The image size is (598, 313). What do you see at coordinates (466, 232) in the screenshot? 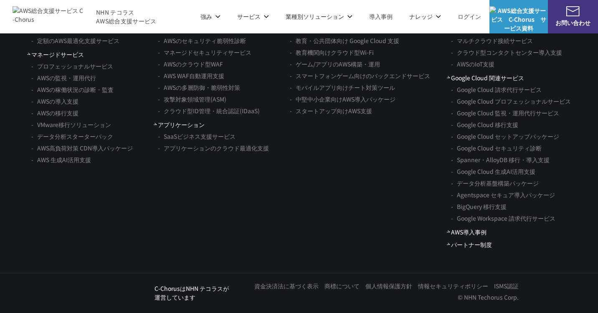
I see `a: AWS導入事例` at bounding box center [466, 232].